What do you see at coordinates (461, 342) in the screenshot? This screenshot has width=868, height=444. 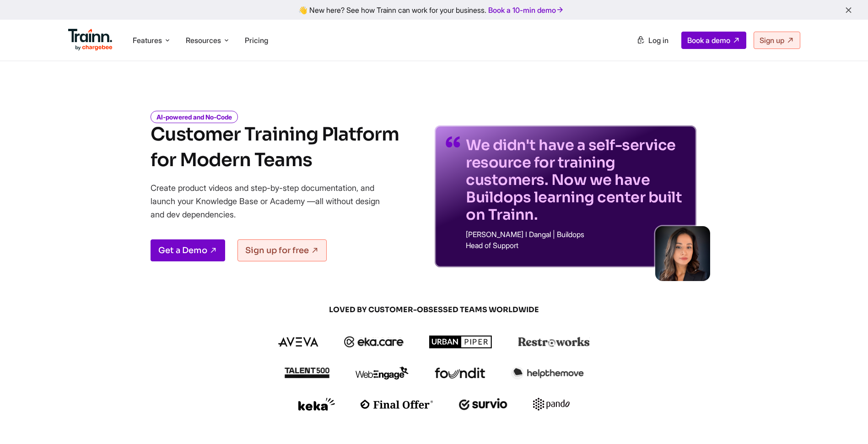 I see `img: urbanpiper logo` at bounding box center [461, 342].